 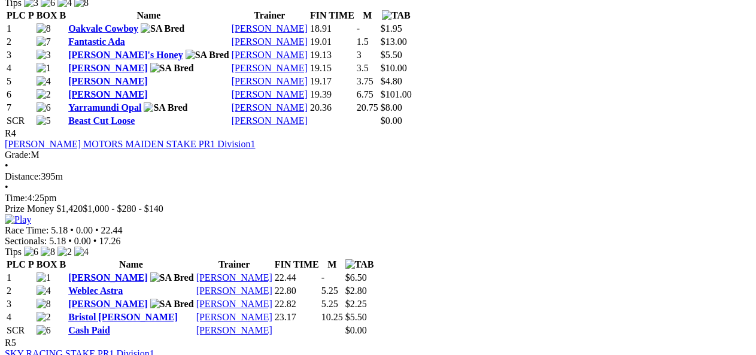 I want to click on td: 19.17, so click(x=332, y=81).